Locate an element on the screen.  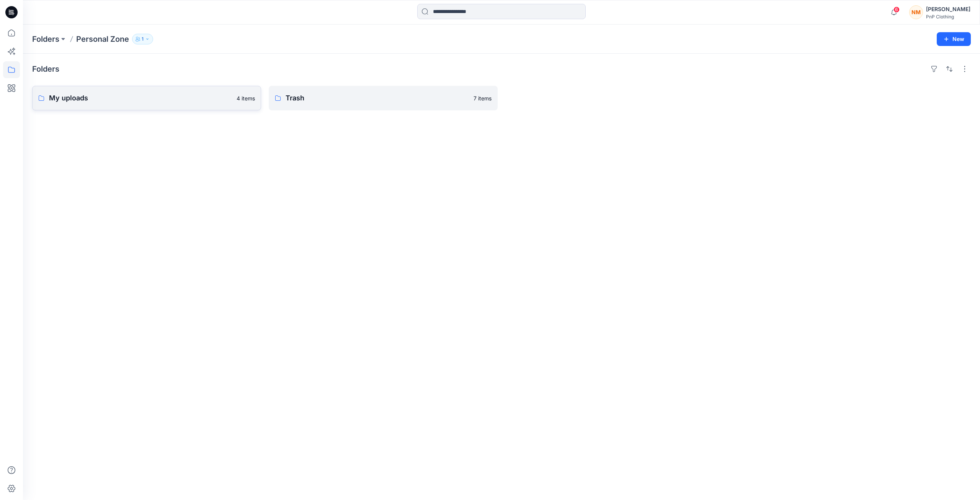
div: PnP Clothing is located at coordinates (948, 16).